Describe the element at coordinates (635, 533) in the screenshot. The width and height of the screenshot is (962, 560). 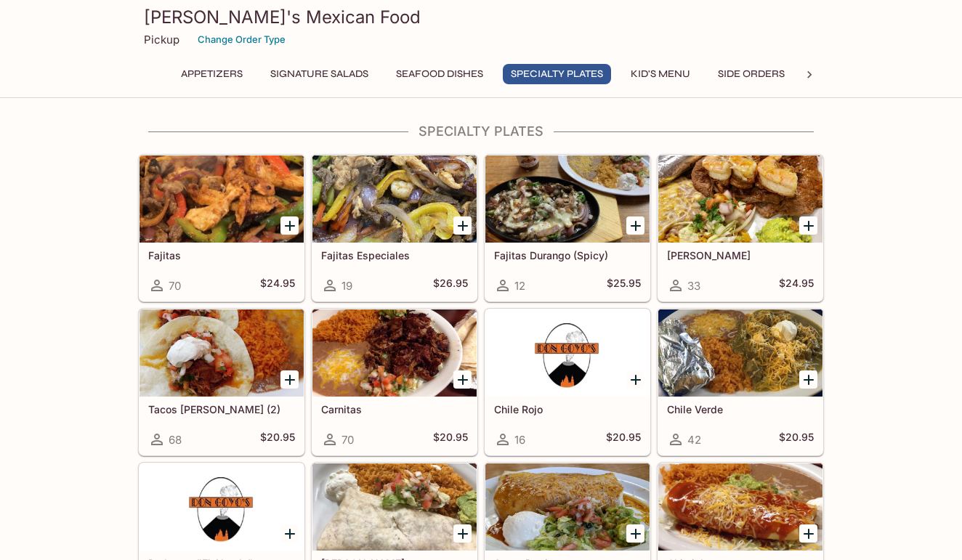
I see `button: Add Super Burrito` at that location.